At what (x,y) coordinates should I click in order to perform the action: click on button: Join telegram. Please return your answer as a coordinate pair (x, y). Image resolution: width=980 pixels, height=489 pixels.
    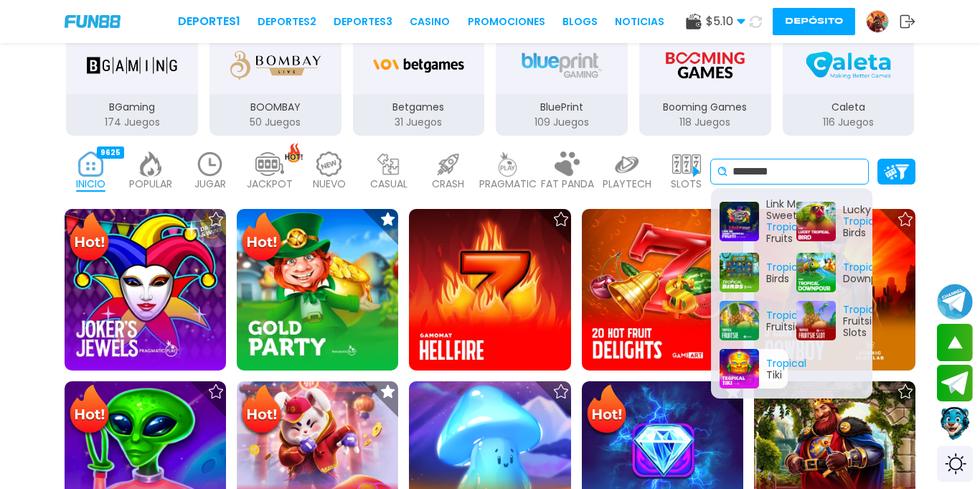
    Looking at the image, I should click on (955, 383).